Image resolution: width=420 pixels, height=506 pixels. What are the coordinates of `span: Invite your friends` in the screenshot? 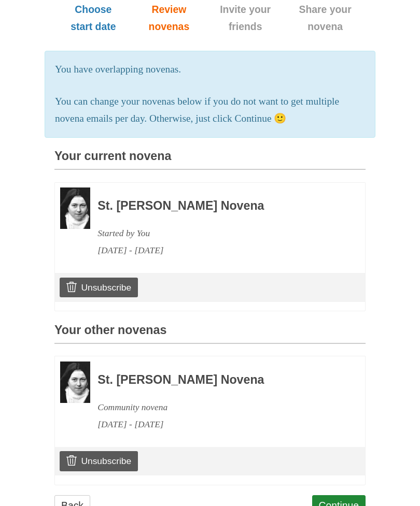 It's located at (245, 18).